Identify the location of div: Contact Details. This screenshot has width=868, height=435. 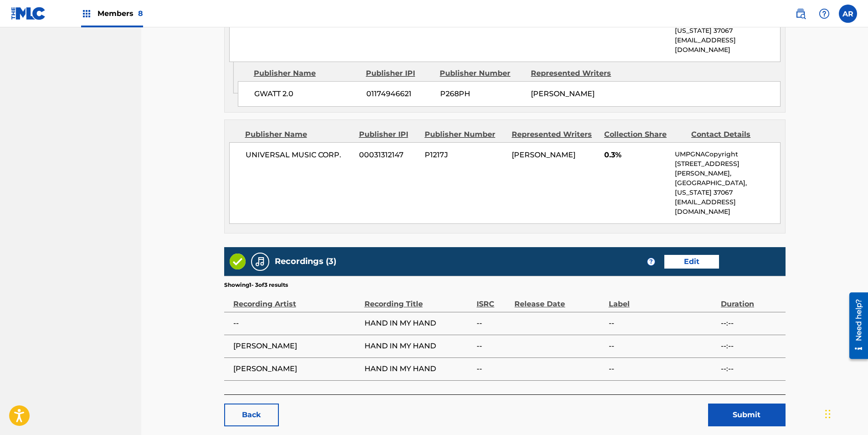
(731, 135).